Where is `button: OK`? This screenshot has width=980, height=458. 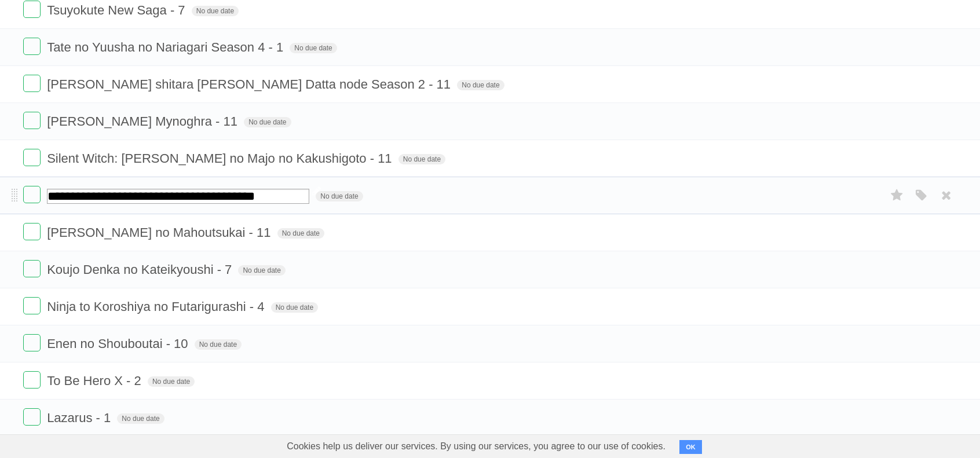 button: OK is located at coordinates (690, 447).